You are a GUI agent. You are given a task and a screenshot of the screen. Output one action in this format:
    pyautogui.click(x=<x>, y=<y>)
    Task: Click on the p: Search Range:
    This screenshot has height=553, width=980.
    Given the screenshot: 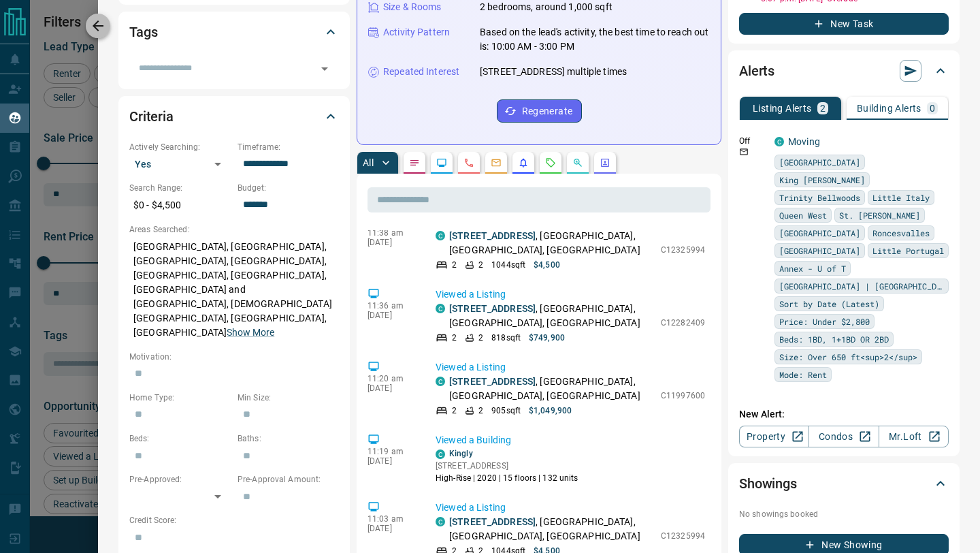 What is the action you would take?
    pyautogui.click(x=179, y=188)
    